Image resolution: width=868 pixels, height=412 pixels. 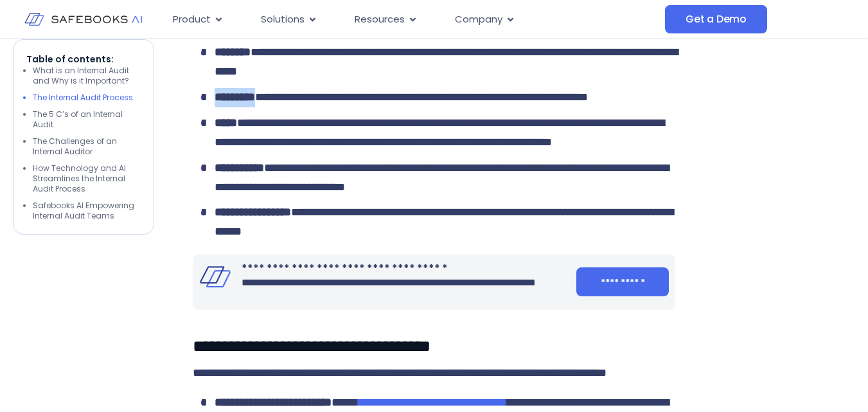 I want to click on li: What is an Internal Audit and Why is it Important?, so click(x=87, y=75).